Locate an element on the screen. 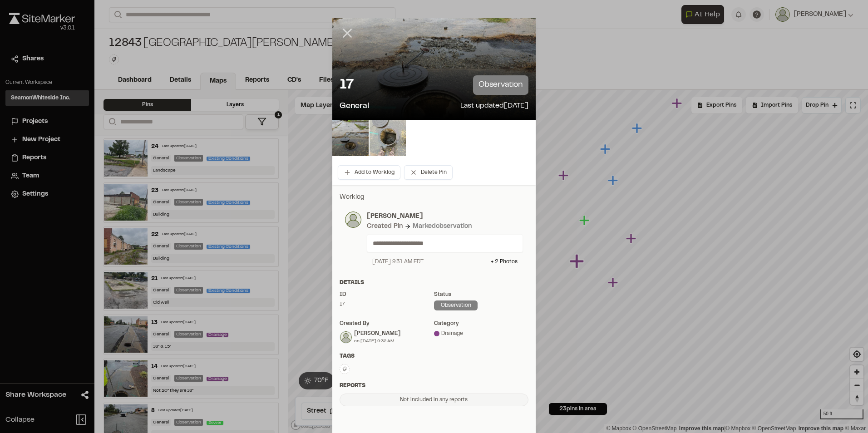  button: Edit Tags is located at coordinates (344, 369).